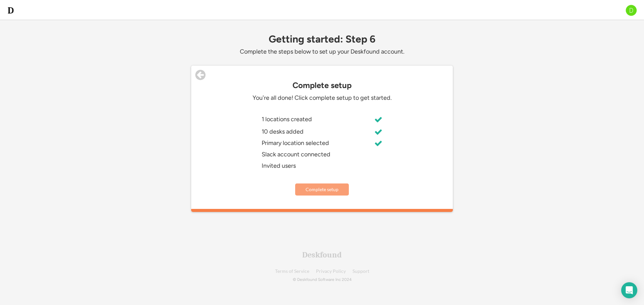 This screenshot has height=305, width=644. What do you see at coordinates (322, 51) in the screenshot?
I see `div: Complete the steps below to set up your Deskfound account.` at bounding box center [322, 51].